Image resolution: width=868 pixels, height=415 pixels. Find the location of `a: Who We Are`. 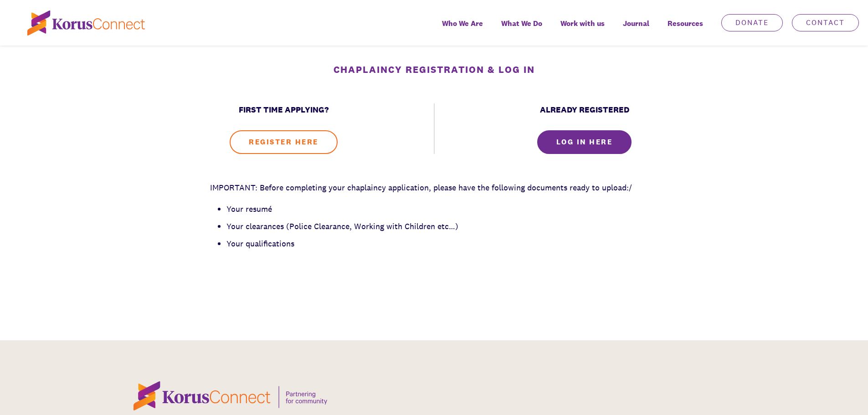

a: Who We Are is located at coordinates (463, 29).